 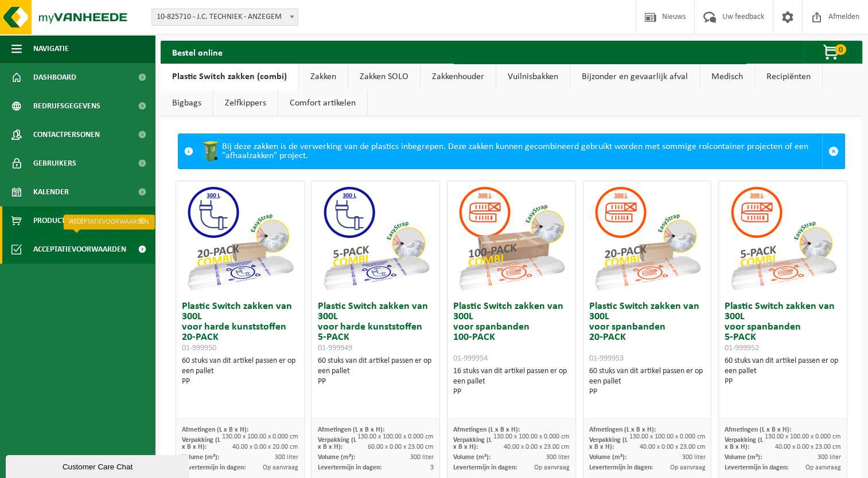 What do you see at coordinates (511, 151) in the screenshot?
I see `div: Bij deze zakken is de verwerking van de plastics inbegrepen. Deze zakken kunnen gecombineerd gebr...` at bounding box center [511, 151].